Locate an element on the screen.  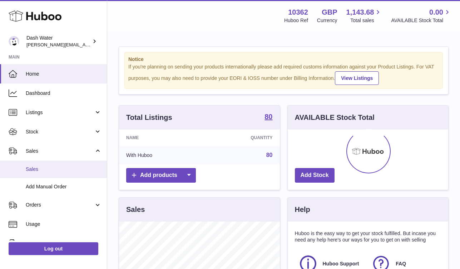
h3: Sales is located at coordinates (135, 210).